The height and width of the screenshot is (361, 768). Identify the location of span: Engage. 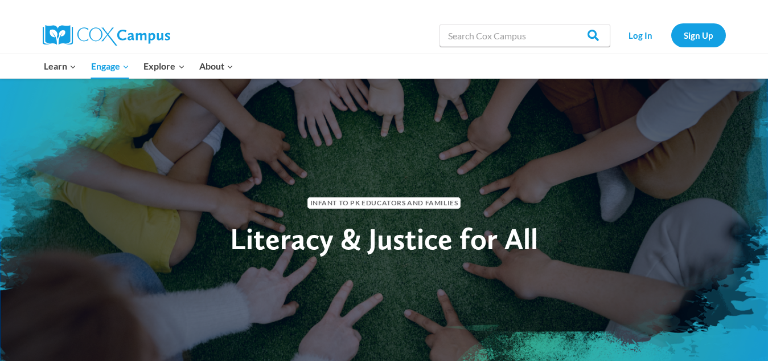
(110, 66).